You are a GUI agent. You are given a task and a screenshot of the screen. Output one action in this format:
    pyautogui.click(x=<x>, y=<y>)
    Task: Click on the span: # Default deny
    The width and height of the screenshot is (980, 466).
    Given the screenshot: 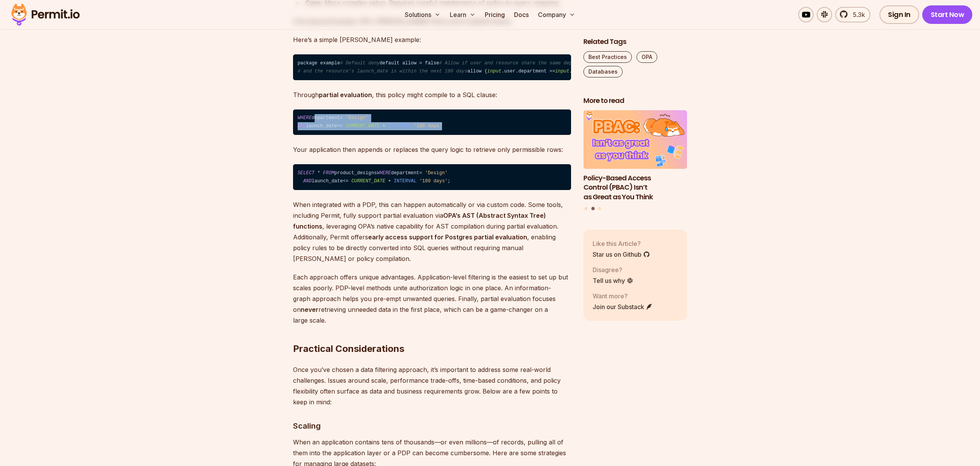 What is the action you would take?
    pyautogui.click(x=360, y=64)
    